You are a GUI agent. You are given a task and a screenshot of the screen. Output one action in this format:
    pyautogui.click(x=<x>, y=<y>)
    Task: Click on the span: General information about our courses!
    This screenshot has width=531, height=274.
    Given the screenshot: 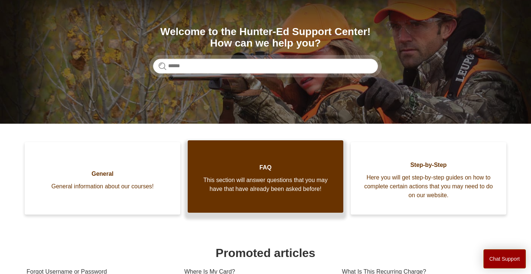 What is the action you would take?
    pyautogui.click(x=103, y=186)
    